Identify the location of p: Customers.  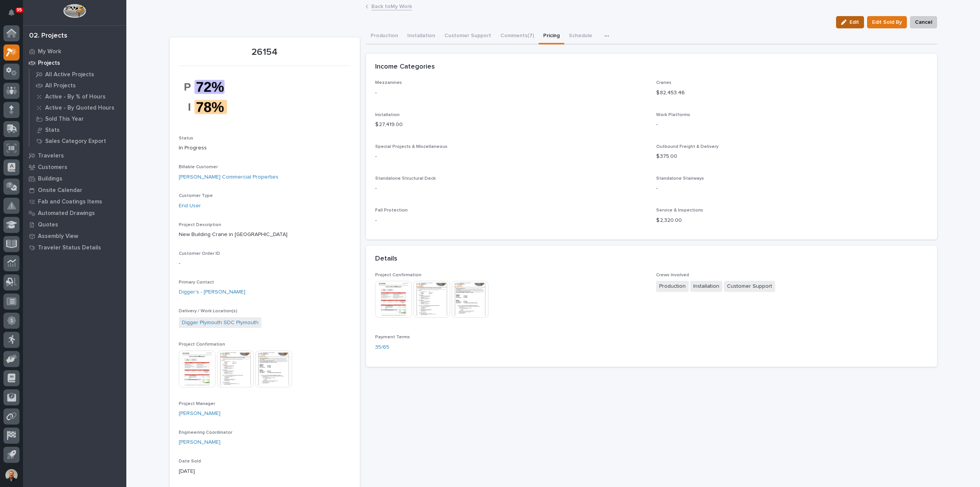
(53, 167).